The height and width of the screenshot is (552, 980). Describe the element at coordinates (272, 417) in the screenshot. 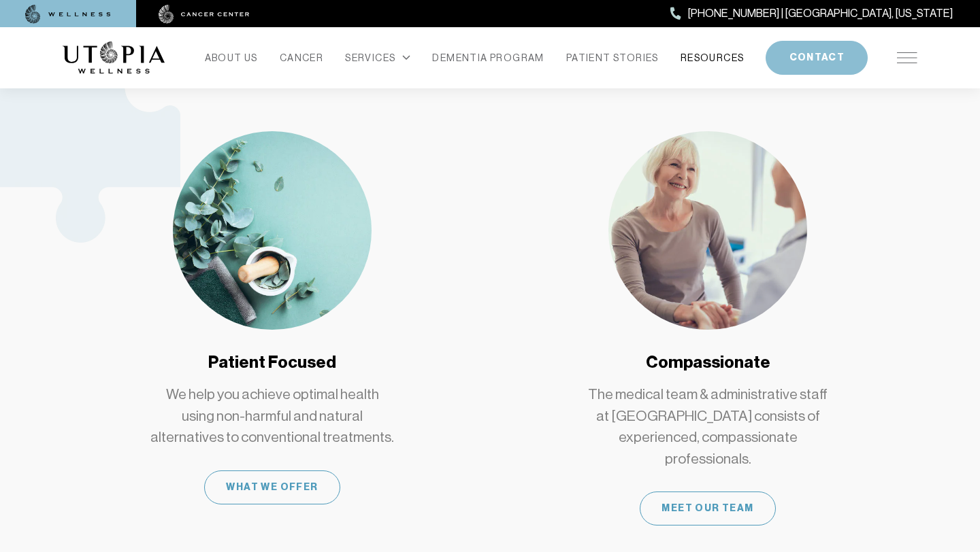

I see `p: We help you achieve optimal health using non-harmful and natural alternatives to conventional tre...` at that location.